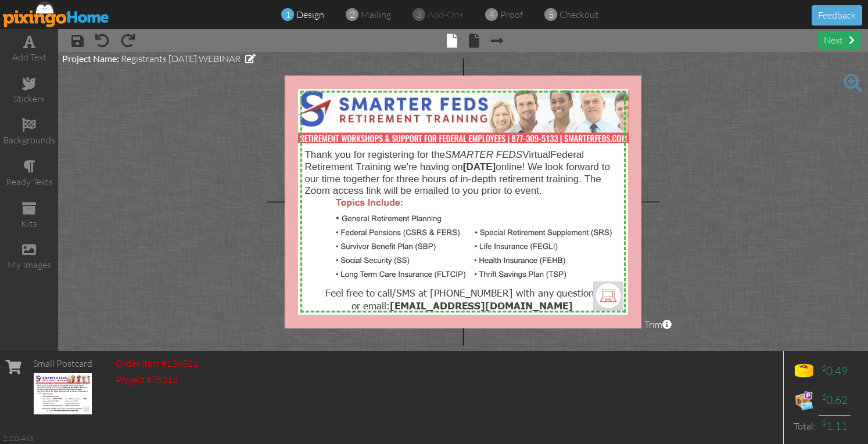  What do you see at coordinates (376, 14) in the screenshot?
I see `span: mailing` at bounding box center [376, 14].